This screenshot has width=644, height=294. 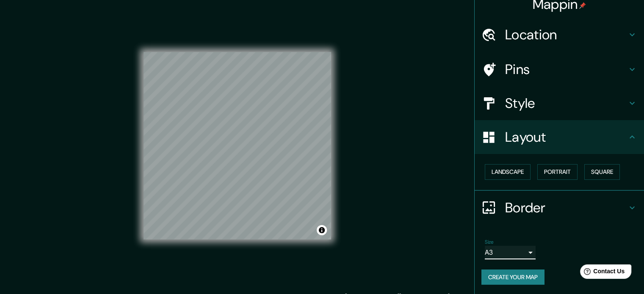 I want to click on span: Contact Us, so click(x=40, y=10).